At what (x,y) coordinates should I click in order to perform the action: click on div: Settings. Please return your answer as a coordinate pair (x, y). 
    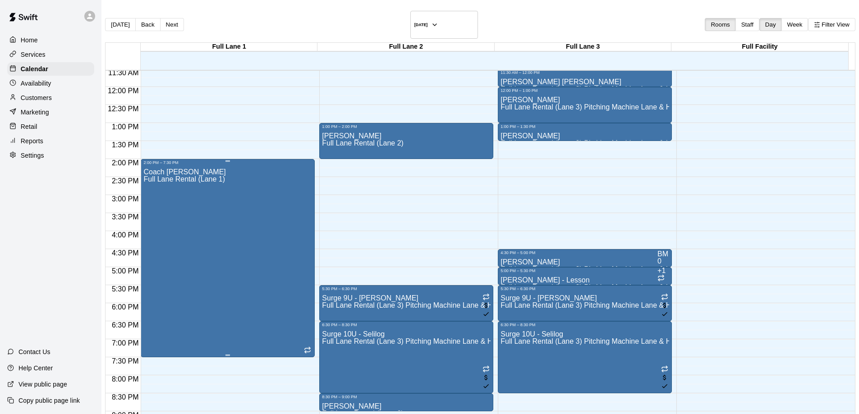
    Looking at the image, I should click on (50, 155).